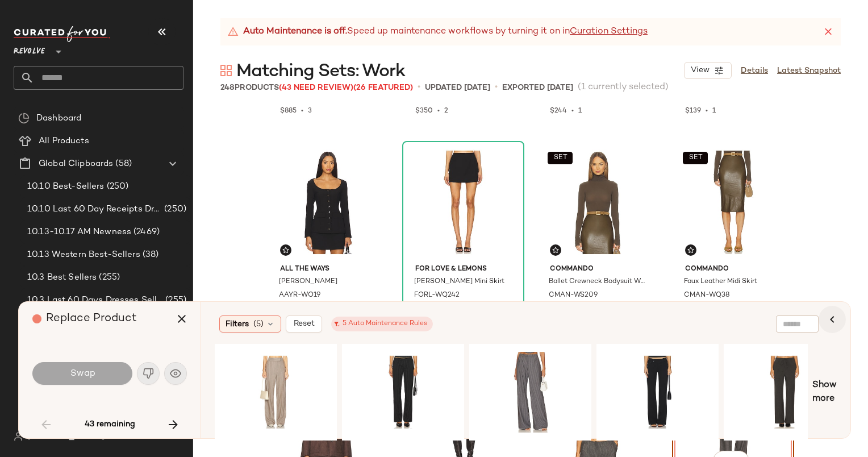 The width and height of the screenshot is (868, 457). I want to click on div: 5 Auto Maintenance Rules, so click(381, 324).